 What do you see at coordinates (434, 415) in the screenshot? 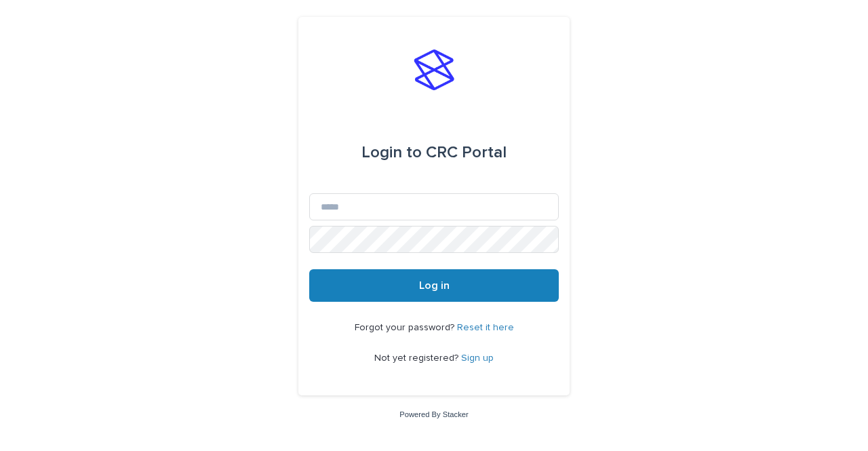
I see `a: Powered By Stacker` at bounding box center [434, 415].